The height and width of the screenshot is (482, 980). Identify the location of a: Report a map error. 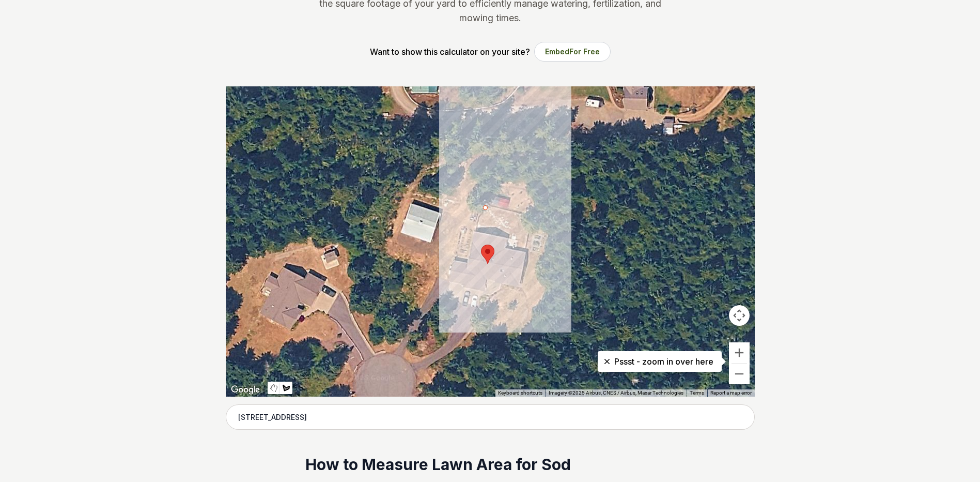
(731, 392).